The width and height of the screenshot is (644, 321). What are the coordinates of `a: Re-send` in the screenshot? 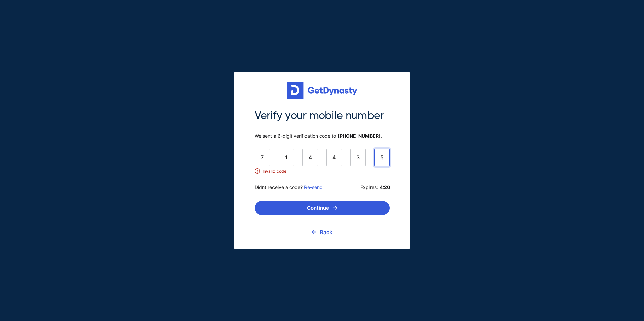 It's located at (313, 187).